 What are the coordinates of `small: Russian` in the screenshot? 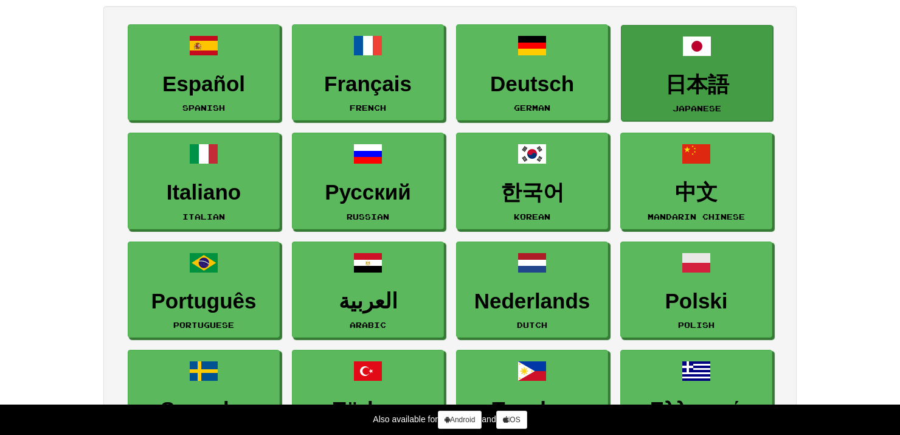 It's located at (368, 216).